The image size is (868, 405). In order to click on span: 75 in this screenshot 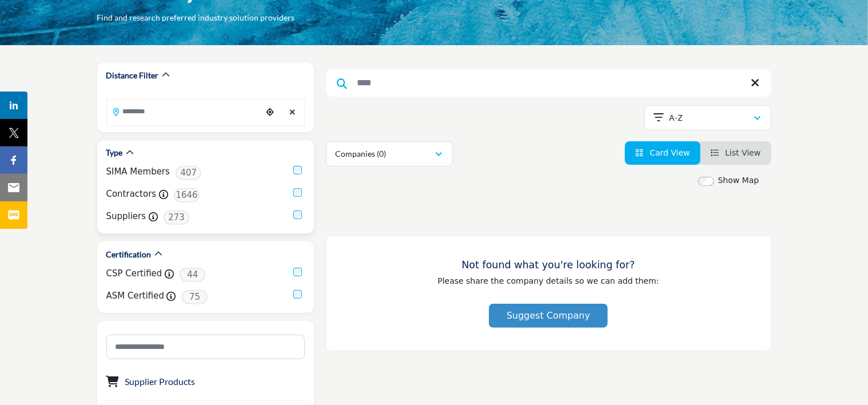, I will do `click(194, 297)`.